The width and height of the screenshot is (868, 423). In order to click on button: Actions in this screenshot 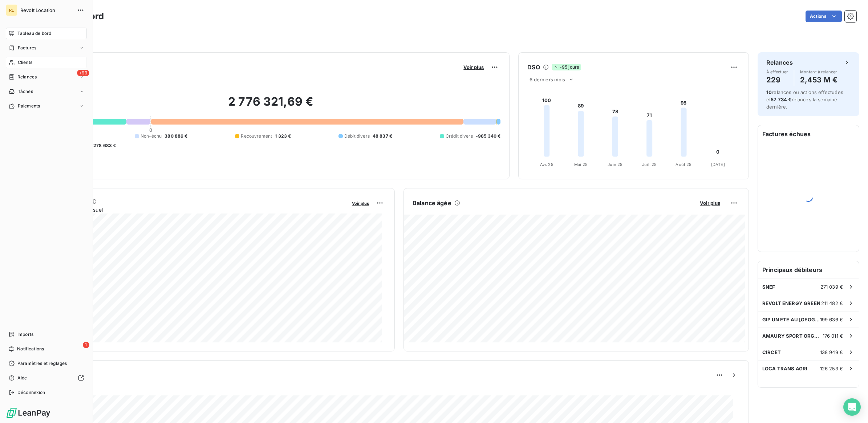, I will do `click(824, 16)`.